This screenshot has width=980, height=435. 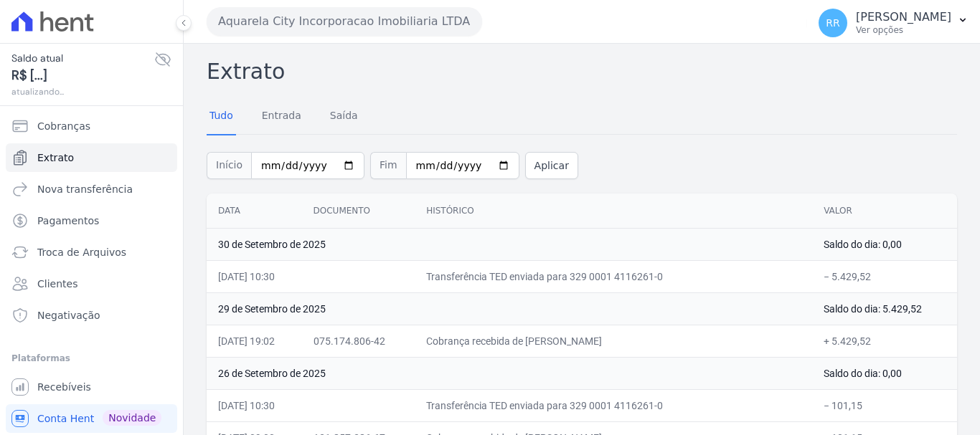 What do you see at coordinates (65, 419) in the screenshot?
I see `span: Conta Hent` at bounding box center [65, 419].